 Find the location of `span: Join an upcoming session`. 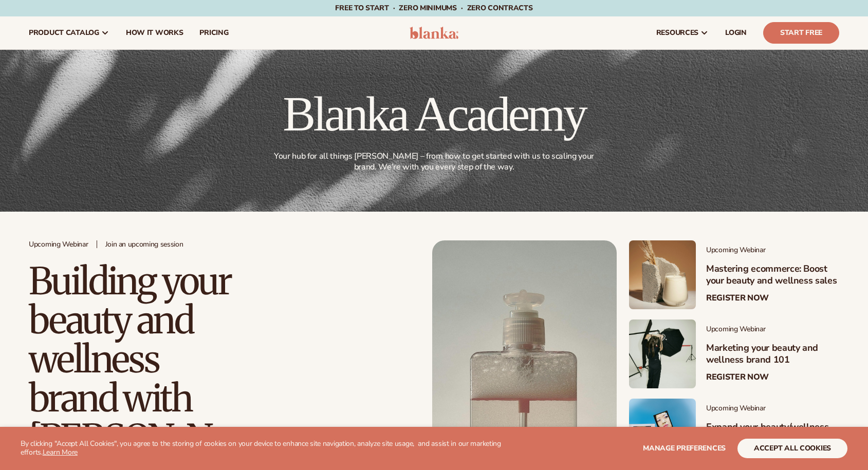

span: Join an upcoming session is located at coordinates (144, 244).